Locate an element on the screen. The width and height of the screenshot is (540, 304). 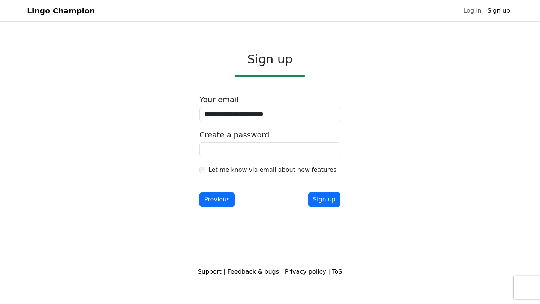
h2: Sign up is located at coordinates (270, 59).